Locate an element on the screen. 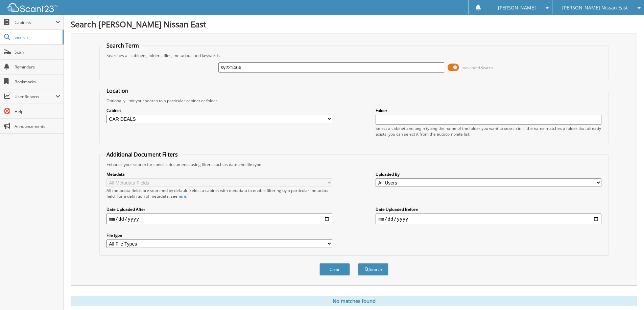 The height and width of the screenshot is (310, 644). div: All metadata fields are searched by default. Select a cabinet with metadata to enable filtering b... is located at coordinates (219, 193).